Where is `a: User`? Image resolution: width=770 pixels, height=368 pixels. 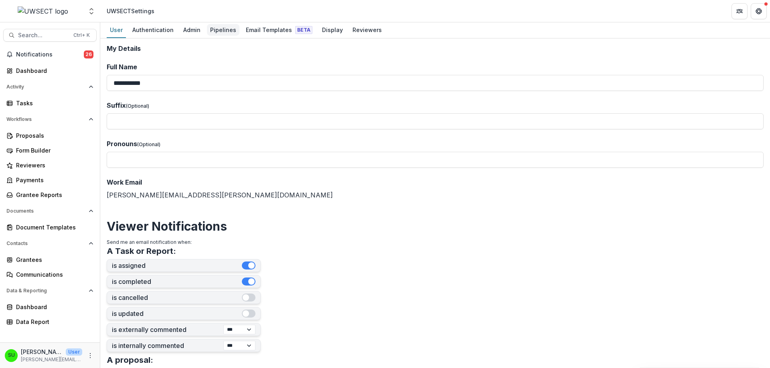
a: User is located at coordinates (116, 30).